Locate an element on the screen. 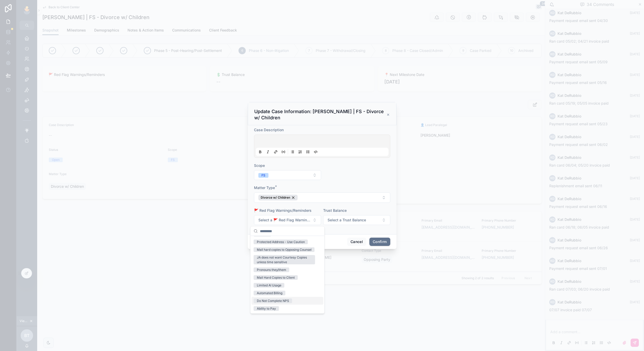  div: Protected Address - Use Caution is located at coordinates (281, 242).